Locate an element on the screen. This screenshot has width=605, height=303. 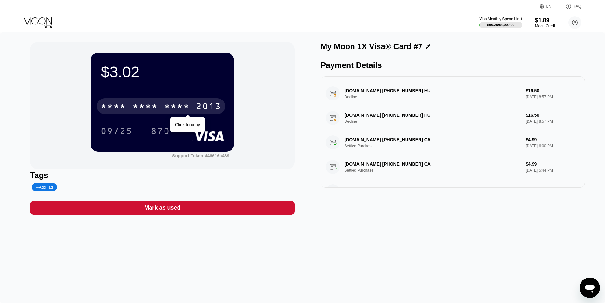
div: Tags is located at coordinates (162, 175).